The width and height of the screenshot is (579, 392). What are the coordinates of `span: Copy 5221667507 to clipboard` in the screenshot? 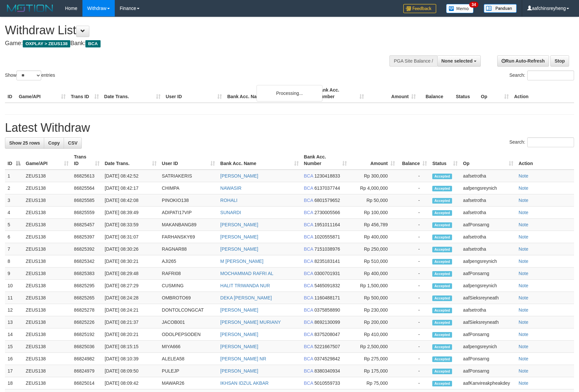 It's located at (327, 347).